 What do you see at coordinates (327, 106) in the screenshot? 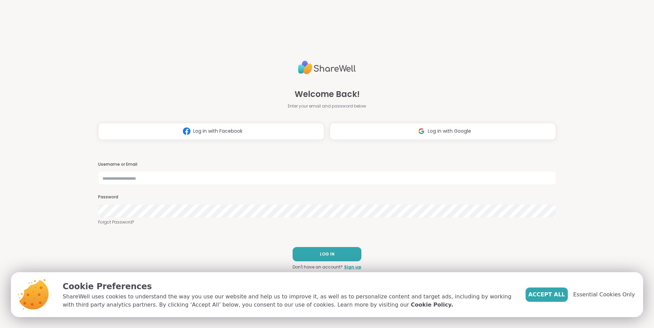
I see `span: Enter your email and password below` at bounding box center [327, 106].